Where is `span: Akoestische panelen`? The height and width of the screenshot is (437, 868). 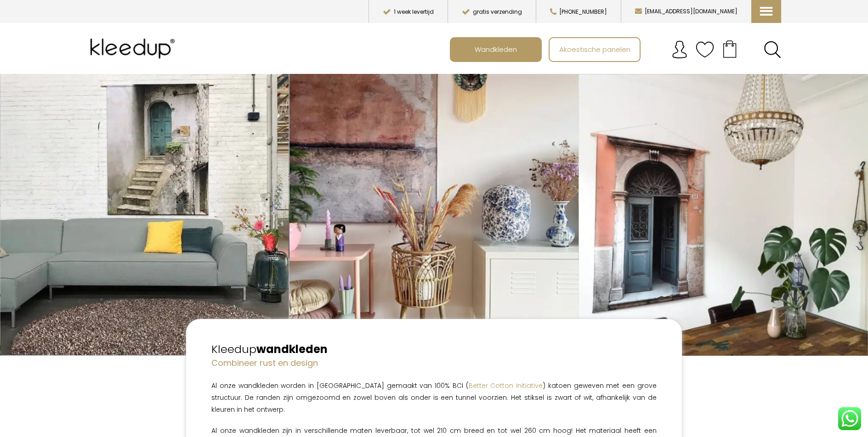
span: Akoestische panelen is located at coordinates (595, 49).